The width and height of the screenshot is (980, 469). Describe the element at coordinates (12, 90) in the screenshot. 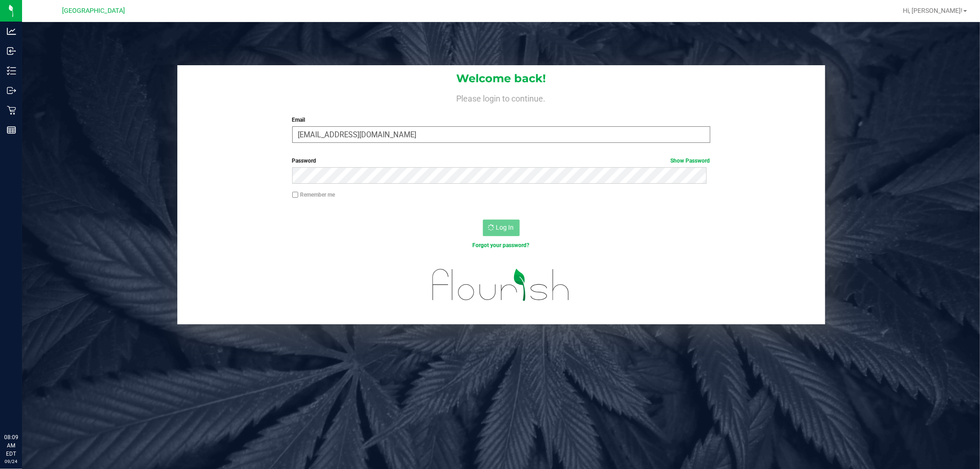

I see `inline-svg: Outbound` at that location.